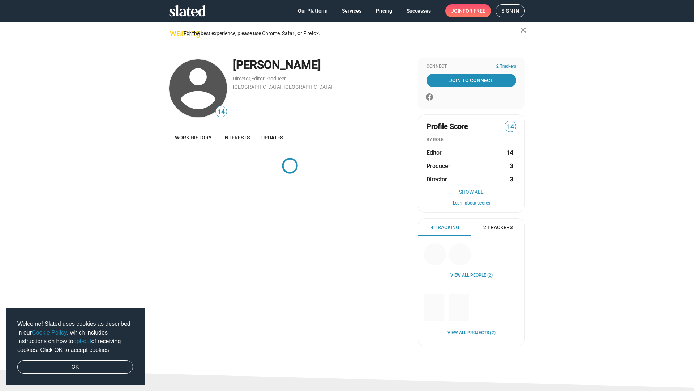 This screenshot has width=694, height=391. Describe the element at coordinates (193, 137) in the screenshot. I see `span: Work history` at that location.